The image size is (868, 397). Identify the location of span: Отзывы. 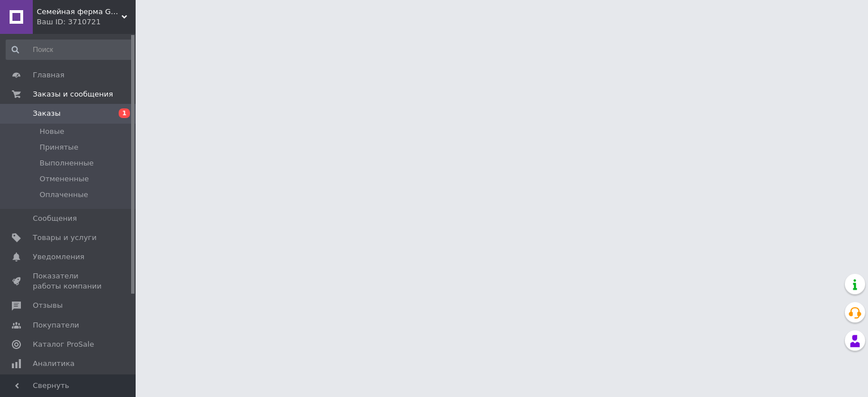
(47, 306).